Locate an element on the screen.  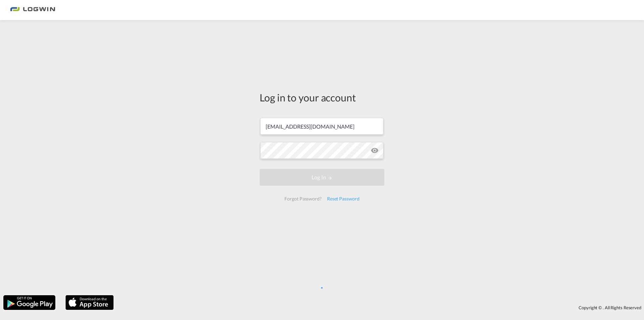
div: Copyright © . All Rights Reserved is located at coordinates (380, 308).